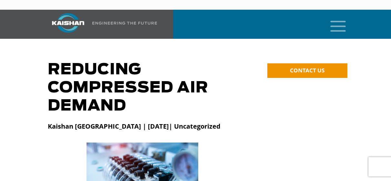 The width and height of the screenshot is (391, 181). Describe the element at coordinates (101, 24) in the screenshot. I see `a: Kaishan USA` at that location.